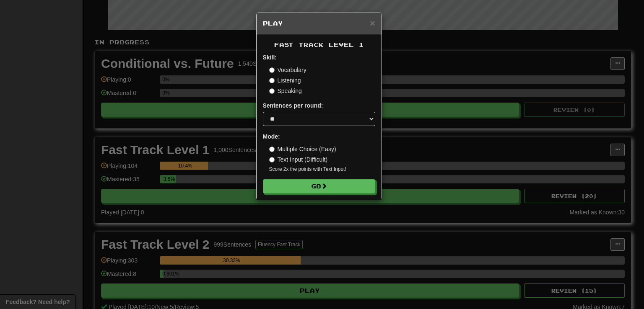 The image size is (644, 309). Describe the element at coordinates (288, 70) in the screenshot. I see `label: Vocabulary` at that location.